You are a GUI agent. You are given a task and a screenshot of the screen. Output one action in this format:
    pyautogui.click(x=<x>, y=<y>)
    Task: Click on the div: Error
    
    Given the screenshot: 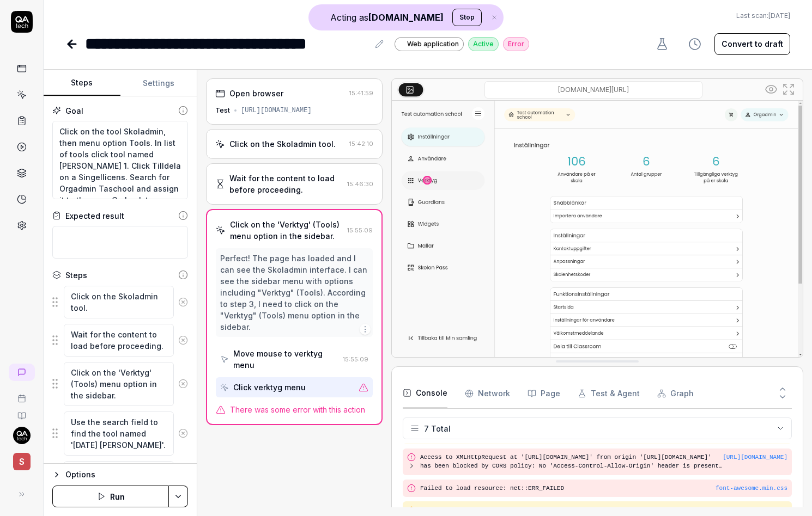 What is the action you would take?
    pyautogui.click(x=516, y=44)
    